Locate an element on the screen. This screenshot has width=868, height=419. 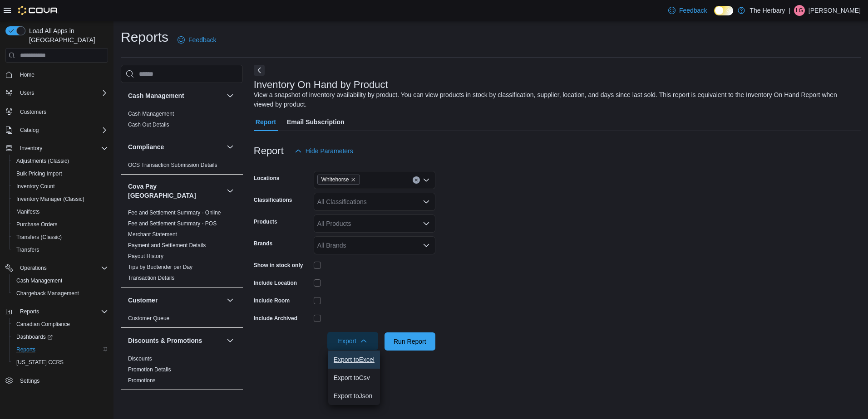
button: Canadian Compliance is located at coordinates (60, 325).